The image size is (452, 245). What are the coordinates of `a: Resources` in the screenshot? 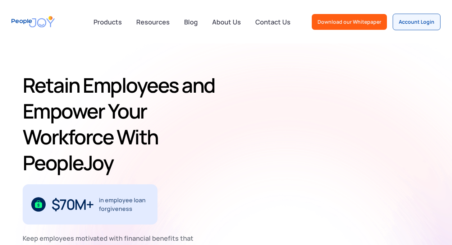 It's located at (153, 22).